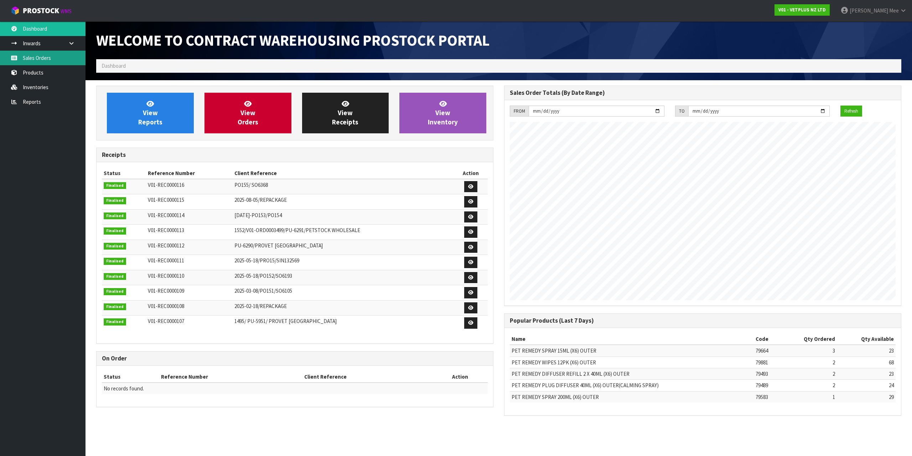 The height and width of the screenshot is (456, 912). What do you see at coordinates (767, 362) in the screenshot?
I see `td: 79881` at bounding box center [767, 362].